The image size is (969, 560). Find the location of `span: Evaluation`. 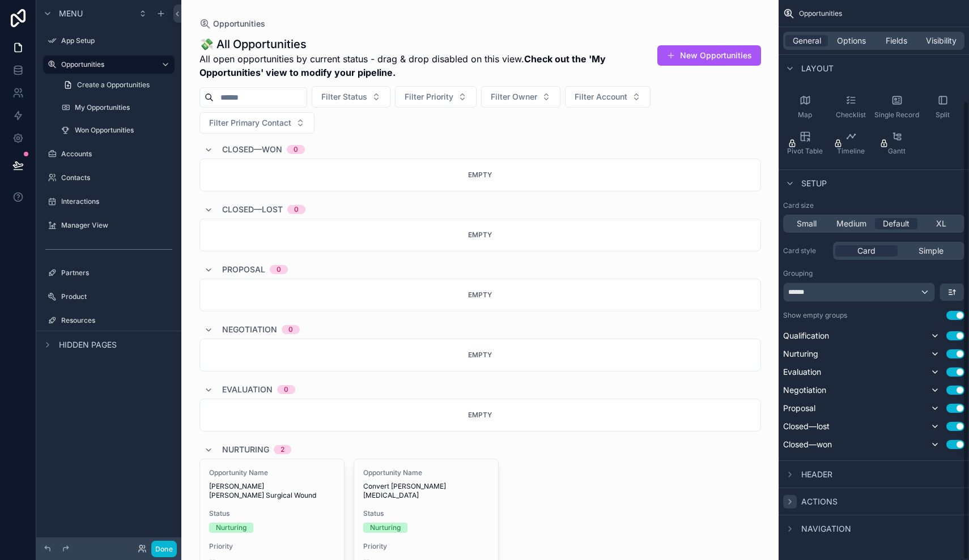

span: Evaluation is located at coordinates (802, 372).